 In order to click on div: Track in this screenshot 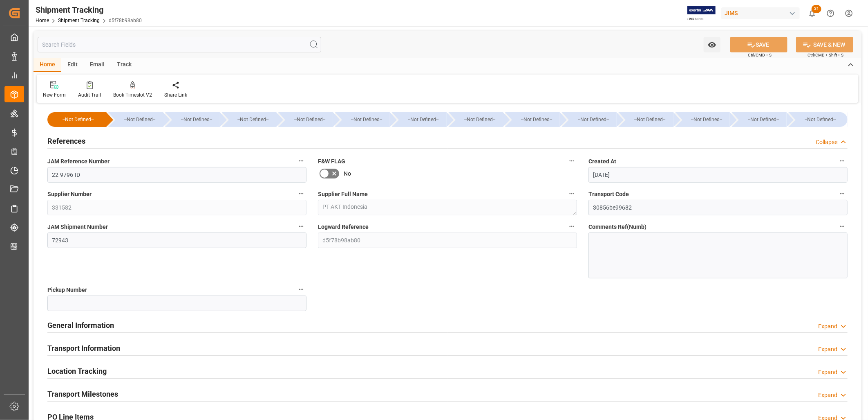, I will do `click(125, 65)`.